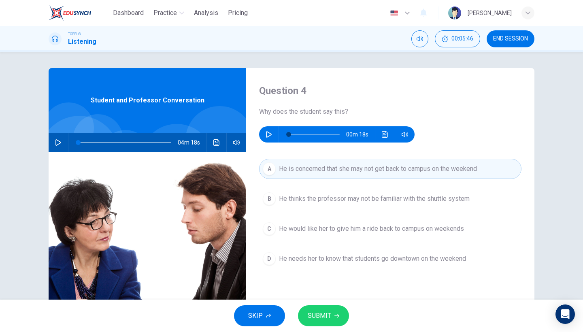 This screenshot has height=332, width=583. I want to click on button: SUBMIT, so click(324, 316).